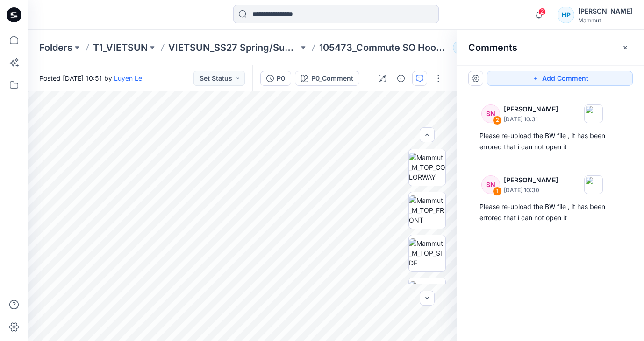  What do you see at coordinates (497, 191) in the screenshot?
I see `div: 1` at bounding box center [497, 191].